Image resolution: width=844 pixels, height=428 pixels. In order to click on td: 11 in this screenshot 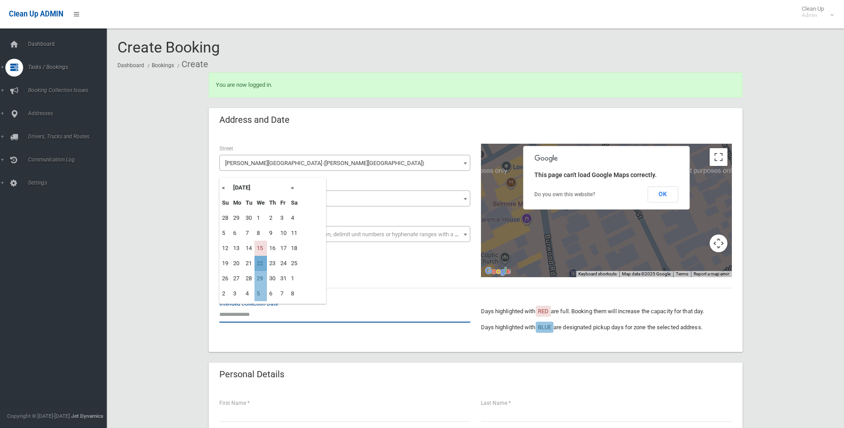, I will do `click(294, 233)`.